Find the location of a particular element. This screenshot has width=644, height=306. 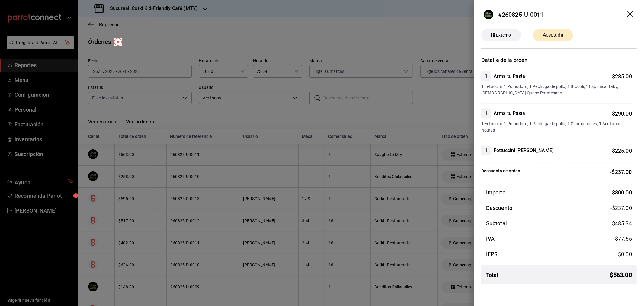

h3: IVA is located at coordinates (490, 239).